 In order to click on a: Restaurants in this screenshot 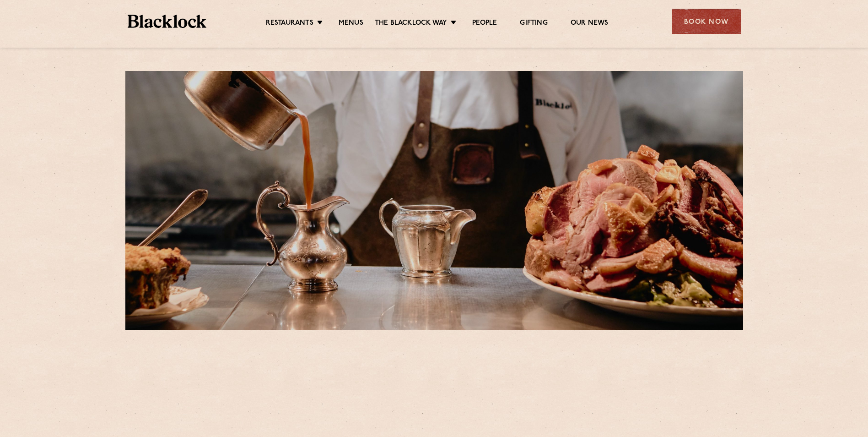, I will do `click(290, 24)`.